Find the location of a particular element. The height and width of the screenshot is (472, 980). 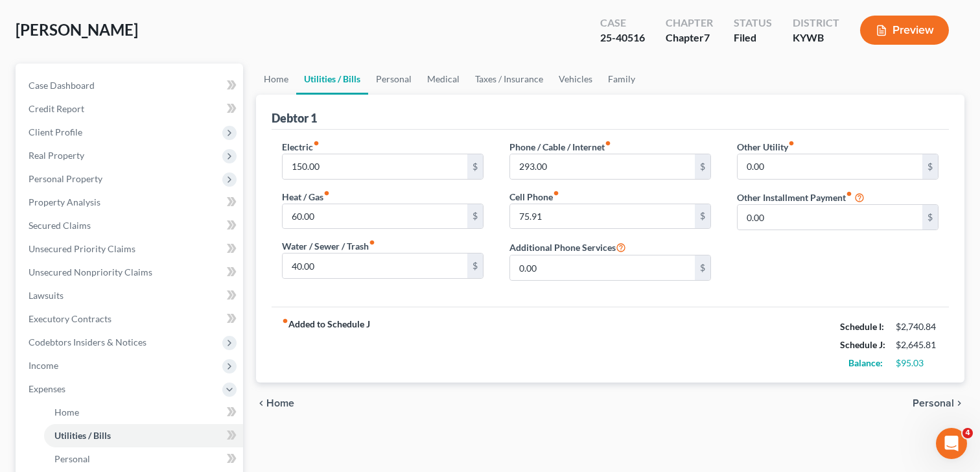

span: Codebtors Insiders & Notices is located at coordinates (87, 342).